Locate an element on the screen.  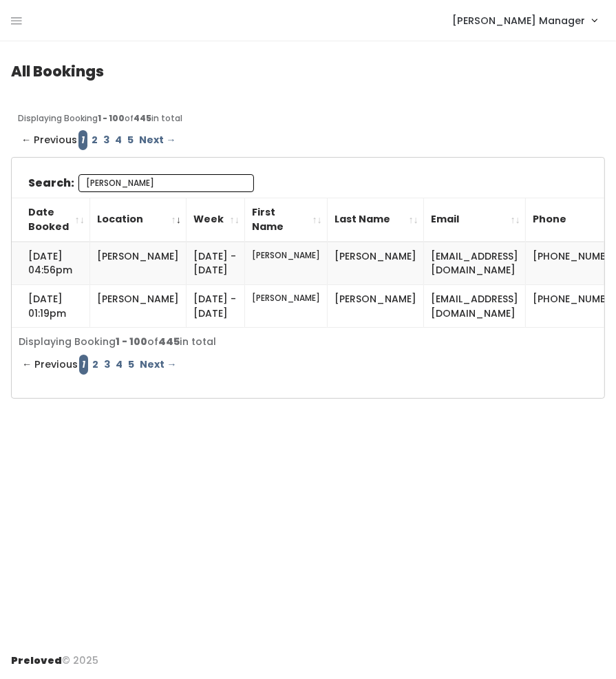
th: Week: activate to sort column ascending is located at coordinates (215, 220).